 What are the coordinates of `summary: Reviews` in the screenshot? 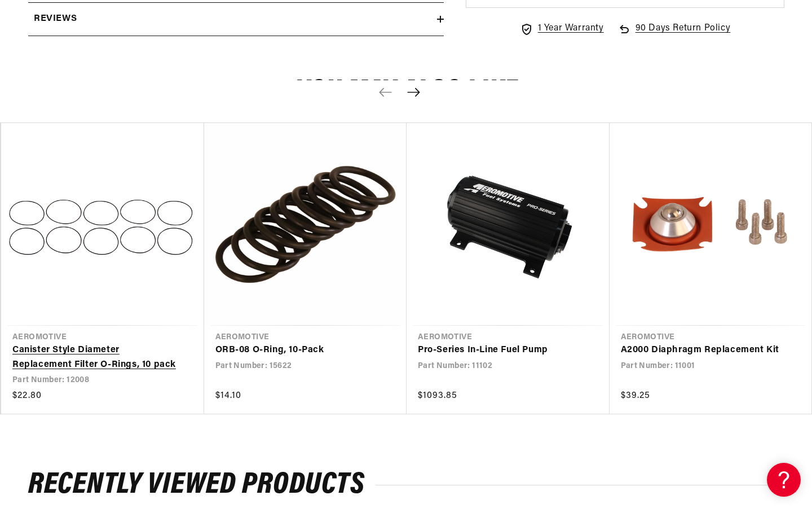 It's located at (235, 19).